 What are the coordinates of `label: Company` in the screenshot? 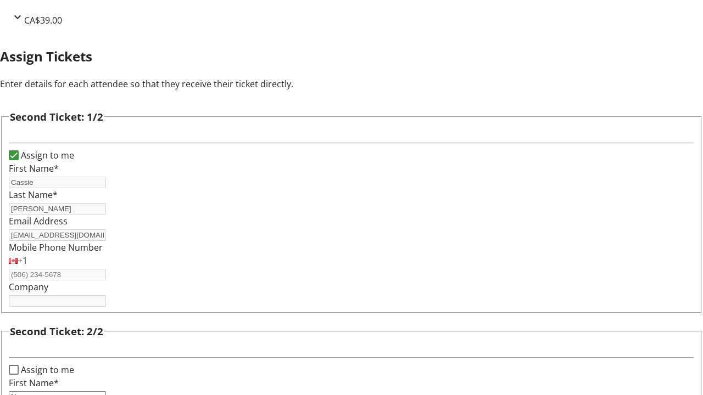 It's located at (29, 287).